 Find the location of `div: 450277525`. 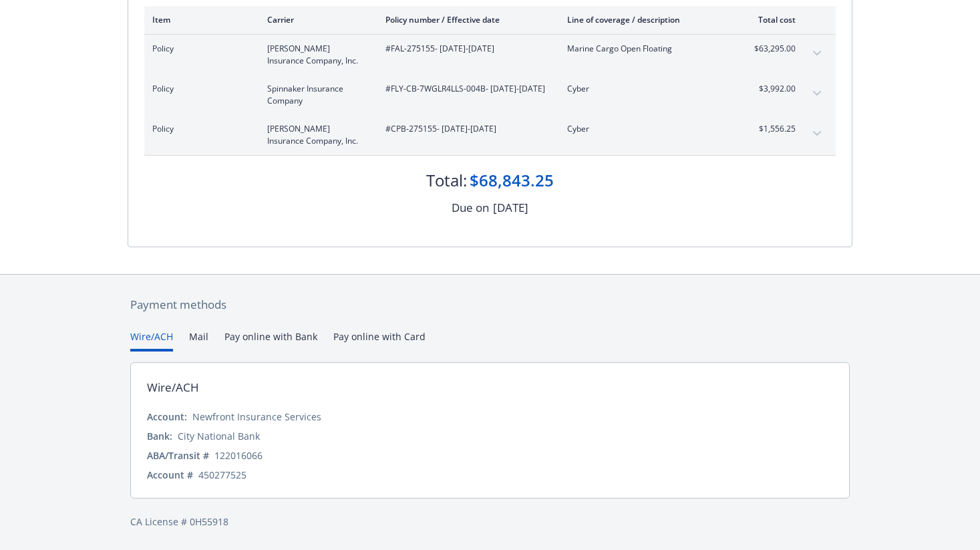

div: 450277525 is located at coordinates (223, 474).